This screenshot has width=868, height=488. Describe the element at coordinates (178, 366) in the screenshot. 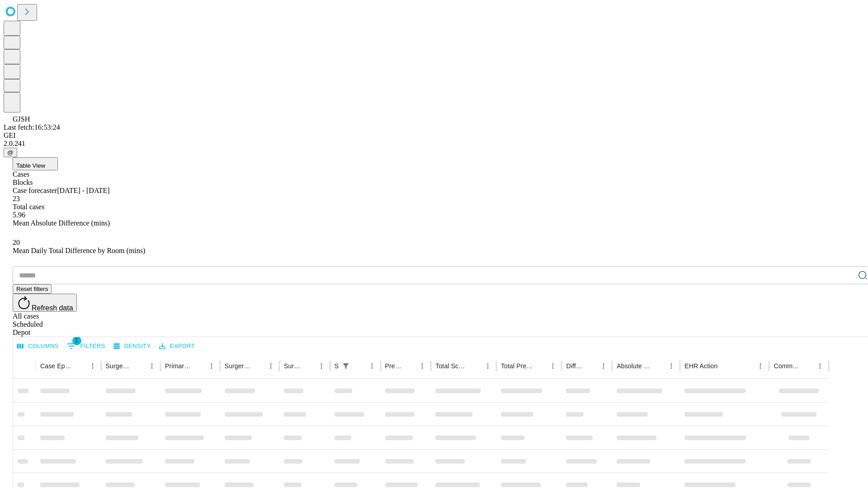

I see `div: Primary Service` at that location.